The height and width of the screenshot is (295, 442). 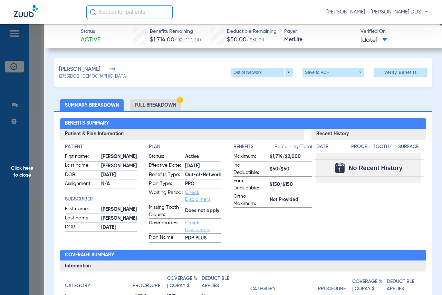 I want to click on app-breakdown-title: Subscriber, so click(x=101, y=199).